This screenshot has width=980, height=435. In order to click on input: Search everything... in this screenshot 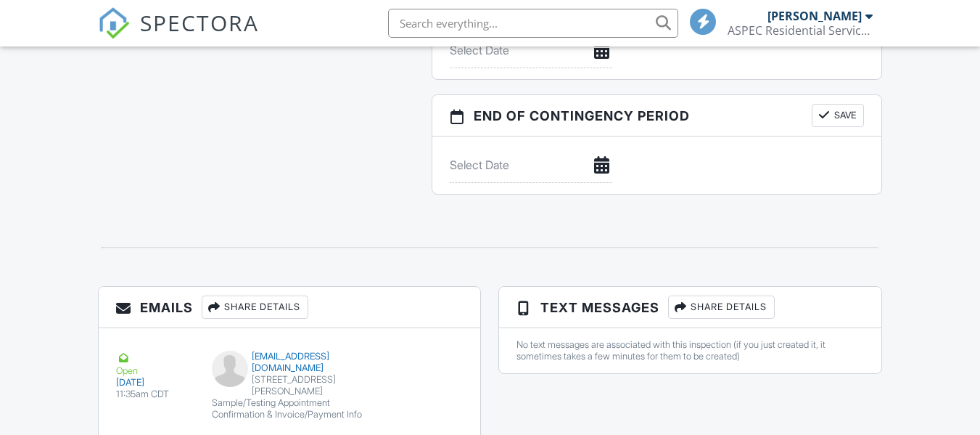, I will do `click(533, 23)`.